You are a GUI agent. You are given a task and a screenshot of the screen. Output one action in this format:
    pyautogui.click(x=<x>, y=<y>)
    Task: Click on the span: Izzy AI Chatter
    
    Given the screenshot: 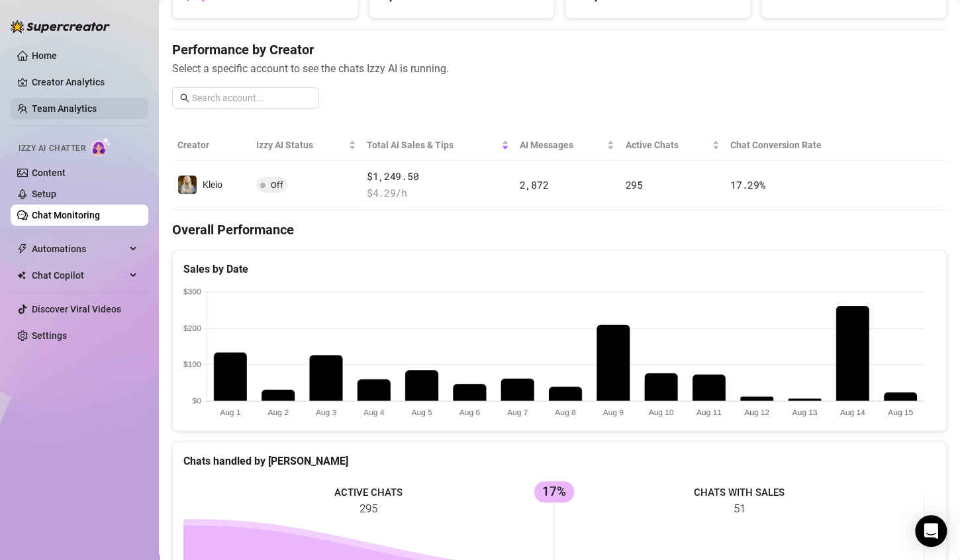 What is the action you would take?
    pyautogui.click(x=51, y=148)
    